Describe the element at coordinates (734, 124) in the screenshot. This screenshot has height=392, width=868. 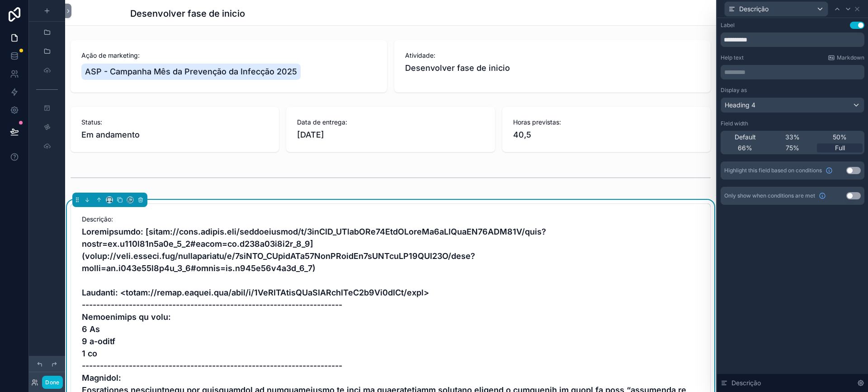
I see `label: Field width` at that location.